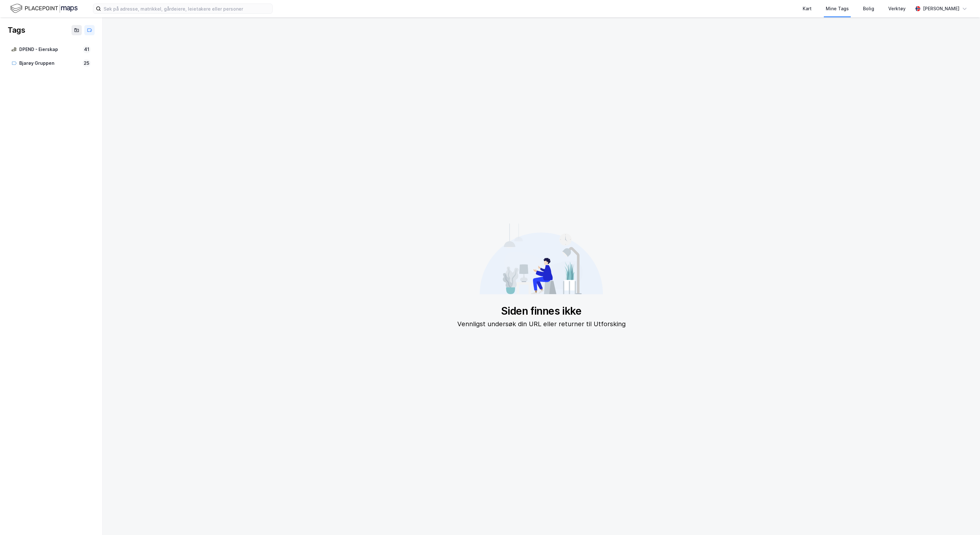  Describe the element at coordinates (49, 49) in the screenshot. I see `div: DPEND - Eierskap` at that location.